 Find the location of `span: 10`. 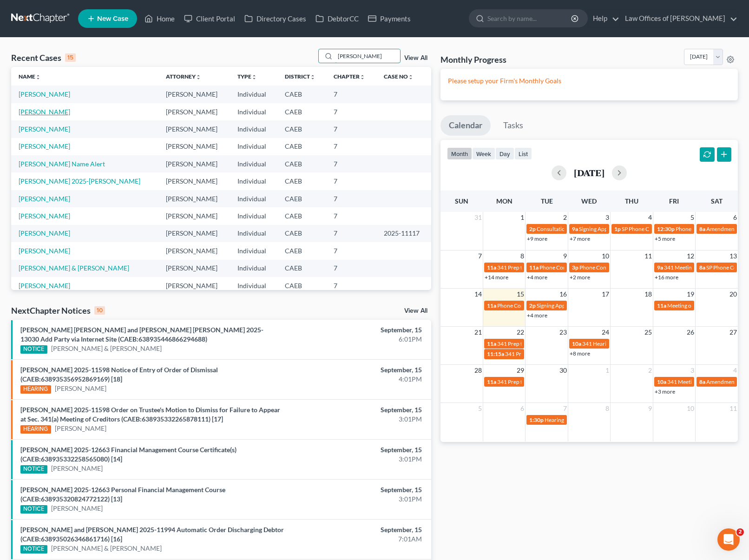

span: 10 is located at coordinates (605, 256).